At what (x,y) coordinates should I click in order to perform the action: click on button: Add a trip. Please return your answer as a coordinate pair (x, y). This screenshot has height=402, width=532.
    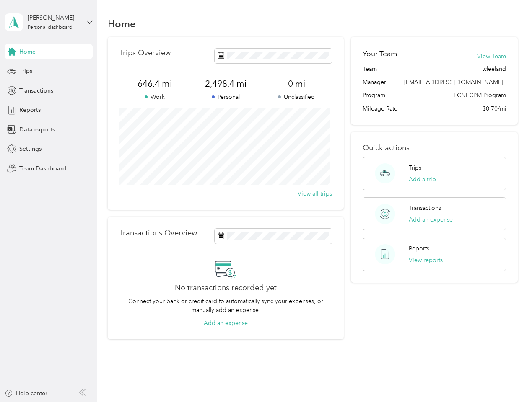
    Looking at the image, I should click on (422, 179).